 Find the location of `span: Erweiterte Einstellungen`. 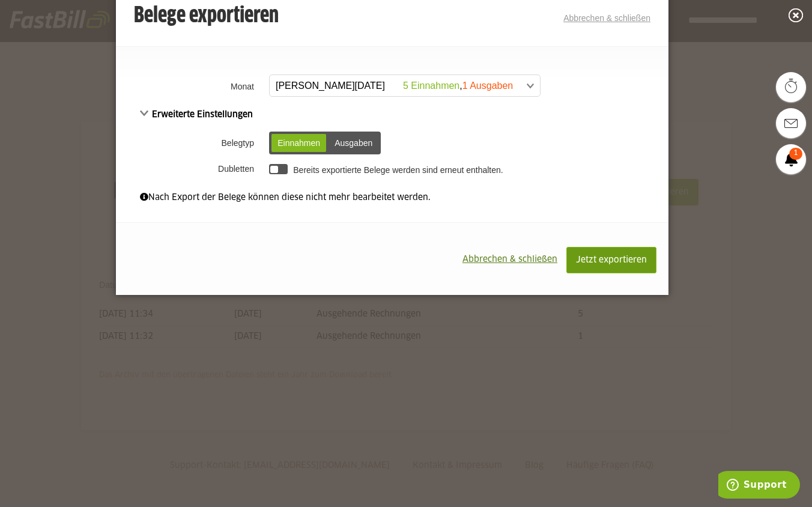

span: Erweiterte Einstellungen is located at coordinates (196, 115).